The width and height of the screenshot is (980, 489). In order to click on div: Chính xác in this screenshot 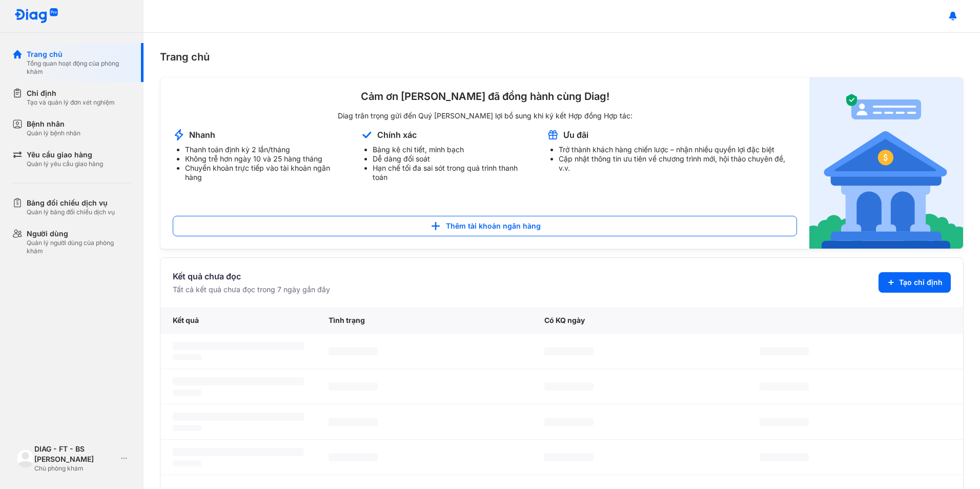, I will do `click(397, 135)`.